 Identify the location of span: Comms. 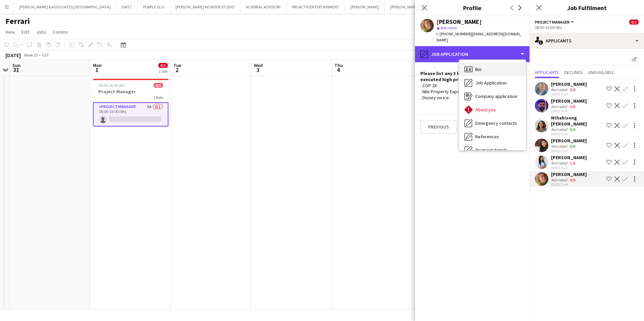
(60, 32).